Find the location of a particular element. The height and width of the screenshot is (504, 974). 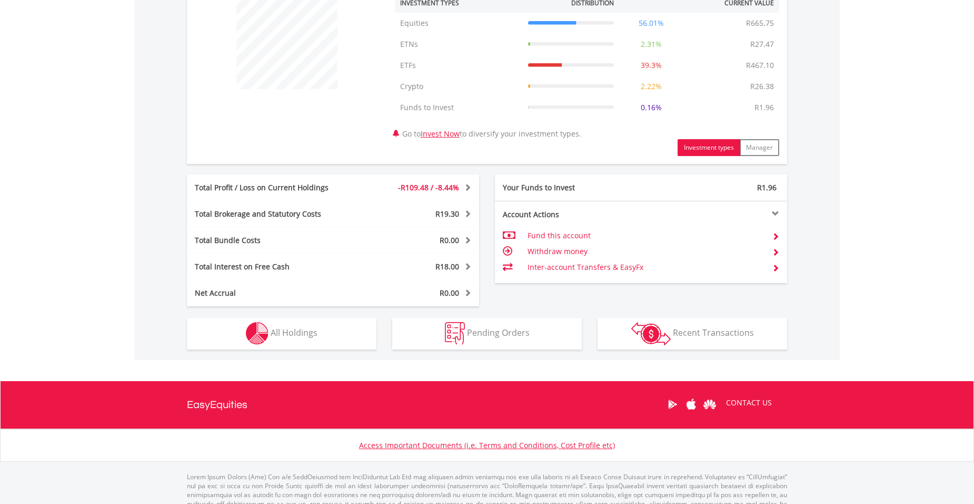

button: Pending Orders is located at coordinates (487, 333).